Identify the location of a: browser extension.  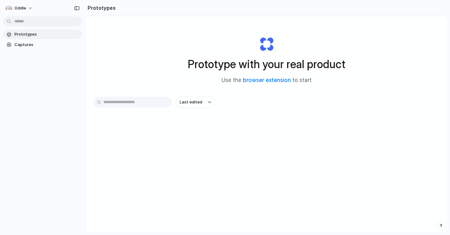
(267, 80).